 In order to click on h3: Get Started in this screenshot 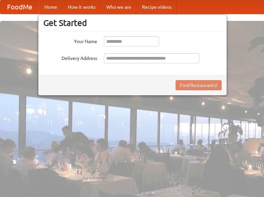, I will do `click(132, 23)`.